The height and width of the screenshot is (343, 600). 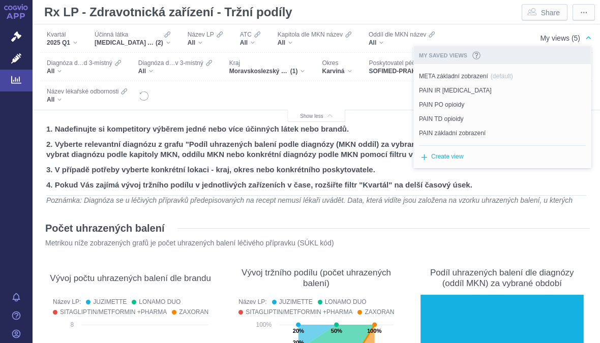 What do you see at coordinates (159, 43) in the screenshot?
I see `span: (2)` at bounding box center [159, 43].